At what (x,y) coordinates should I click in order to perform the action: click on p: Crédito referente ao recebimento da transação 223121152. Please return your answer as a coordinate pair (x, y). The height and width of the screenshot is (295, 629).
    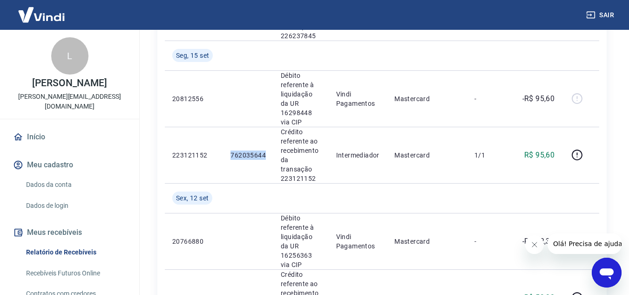
    Looking at the image, I should click on (301, 155).